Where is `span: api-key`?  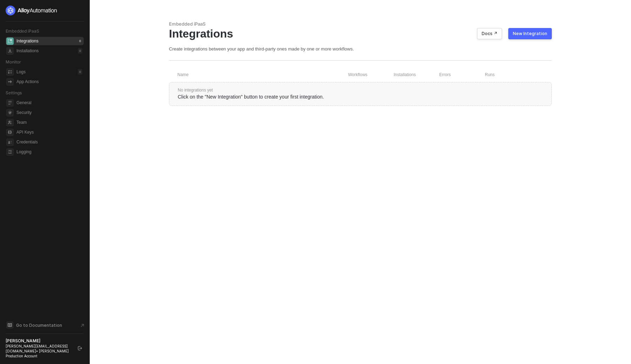
span: api-key is located at coordinates (10, 132).